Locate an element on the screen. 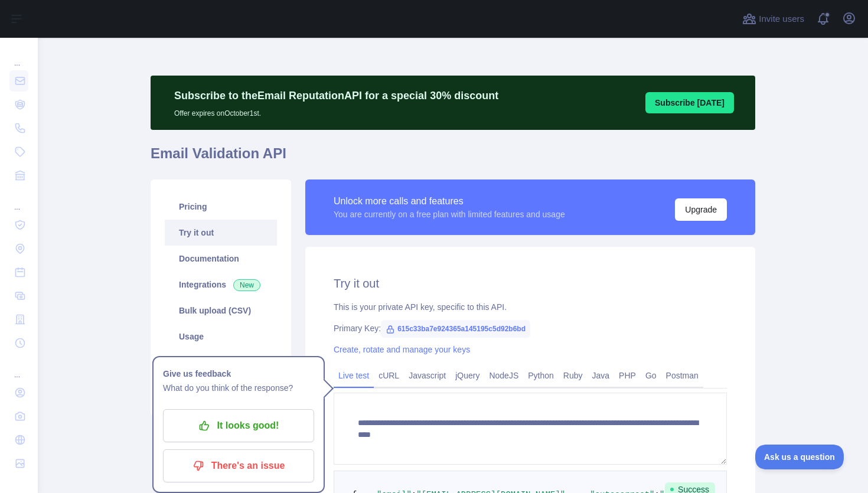 This screenshot has height=493, width=868. h1: Email Validation API is located at coordinates (453, 158).